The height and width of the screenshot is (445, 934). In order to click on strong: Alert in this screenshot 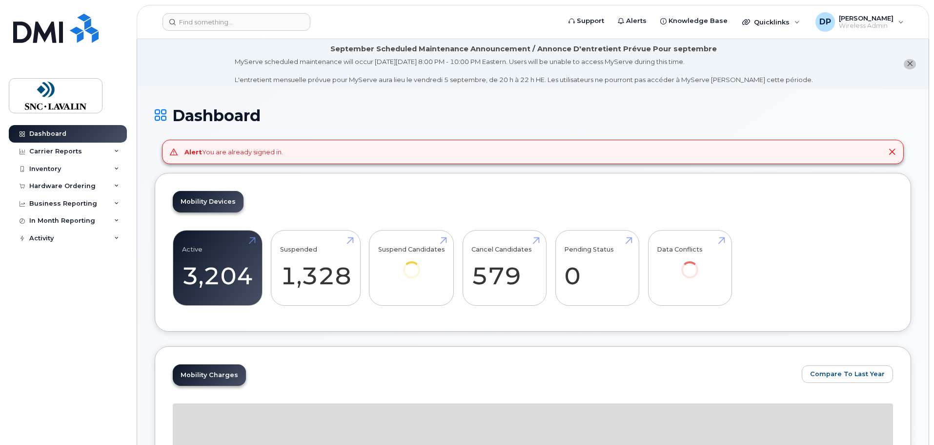, I will do `click(193, 152)`.